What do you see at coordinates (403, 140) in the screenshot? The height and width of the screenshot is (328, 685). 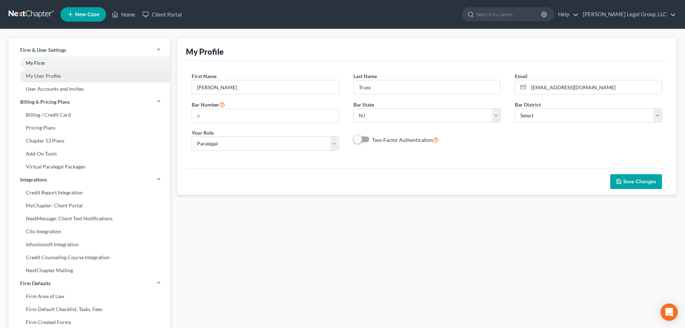 I see `span: Two-Factor Authentication` at bounding box center [403, 140].